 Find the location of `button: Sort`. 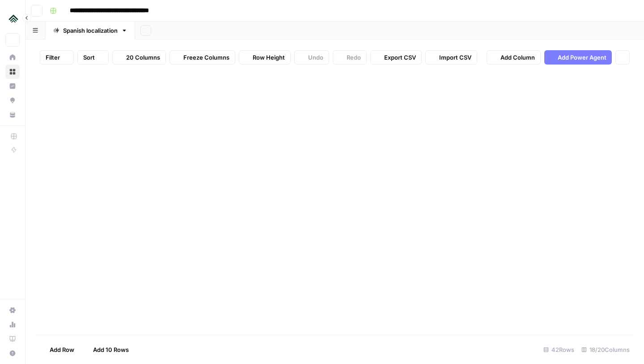

button: Sort is located at coordinates (93, 57).